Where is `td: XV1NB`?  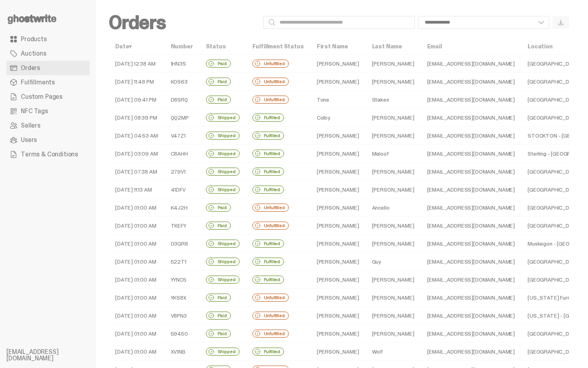
td: XV1NB is located at coordinates (182, 352).